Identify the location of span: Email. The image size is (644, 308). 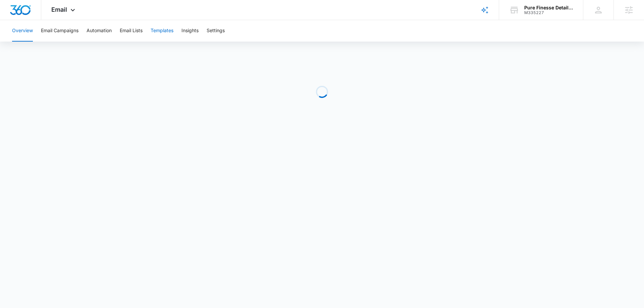
(59, 10).